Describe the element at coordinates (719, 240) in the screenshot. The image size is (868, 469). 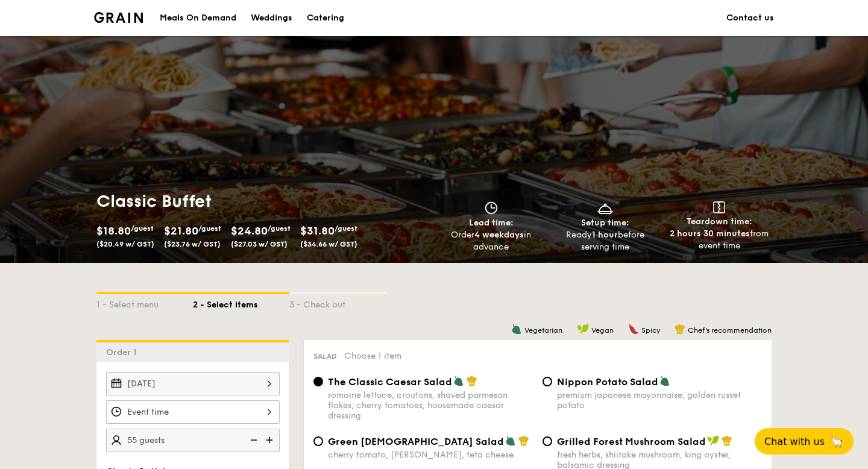
I see `div: from event time` at that location.